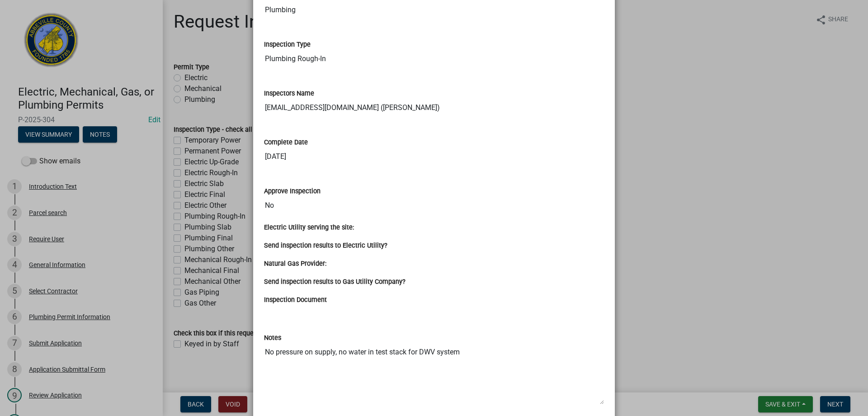 Image resolution: width=868 pixels, height=416 pixels. What do you see at coordinates (295, 263) in the screenshot?
I see `label: Natural Gas Provider:` at bounding box center [295, 263].